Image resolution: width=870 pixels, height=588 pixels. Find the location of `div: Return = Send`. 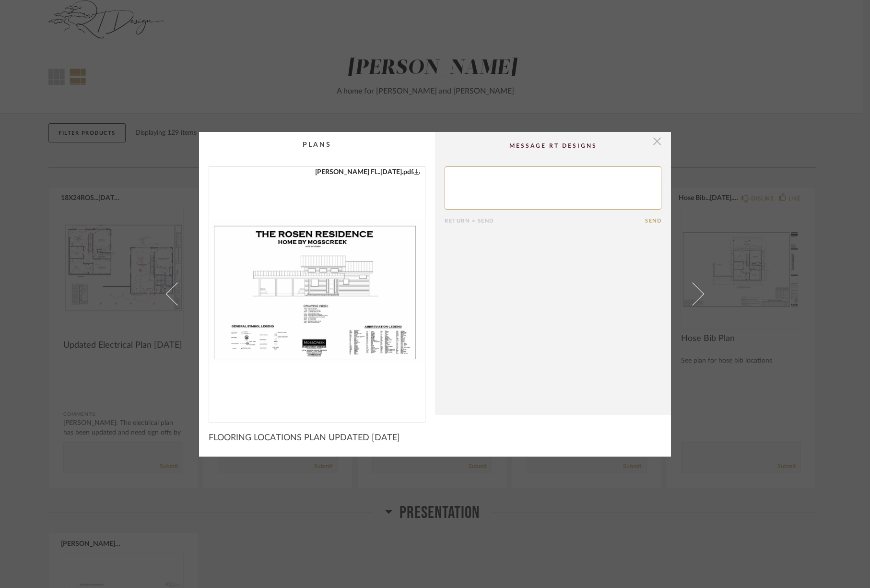

div: Return = Send is located at coordinates (545, 220).